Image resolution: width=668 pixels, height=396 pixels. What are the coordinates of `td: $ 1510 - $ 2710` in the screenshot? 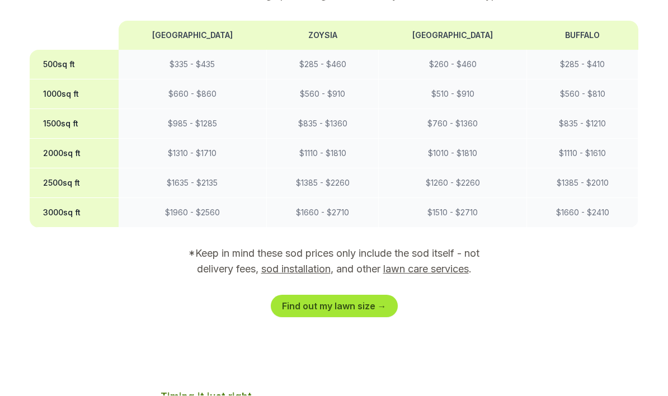 It's located at (453, 213).